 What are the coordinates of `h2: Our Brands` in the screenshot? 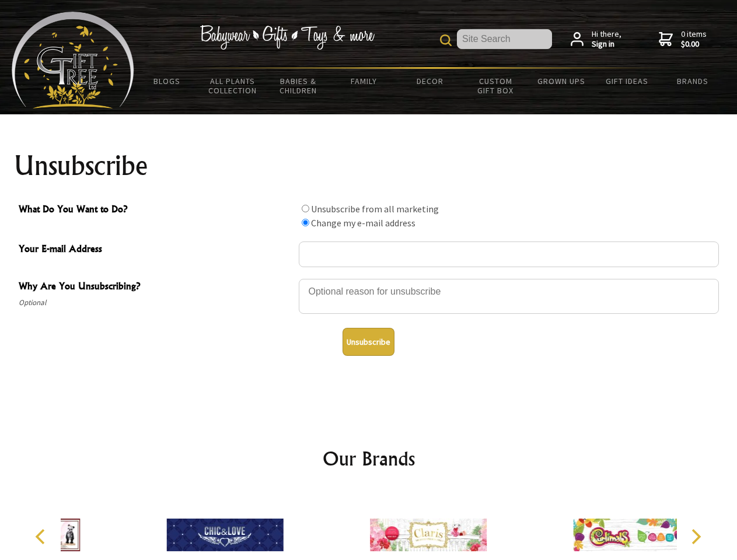 It's located at (368, 459).